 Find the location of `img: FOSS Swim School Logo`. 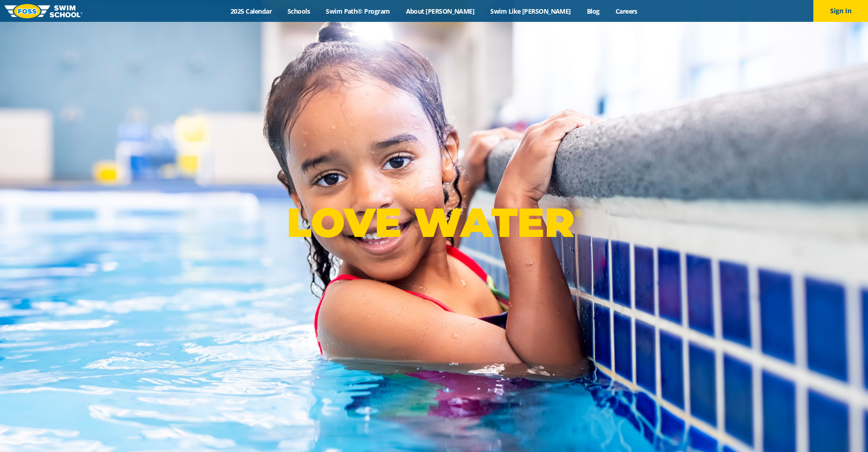

img: FOSS Swim School Logo is located at coordinates (43, 11).